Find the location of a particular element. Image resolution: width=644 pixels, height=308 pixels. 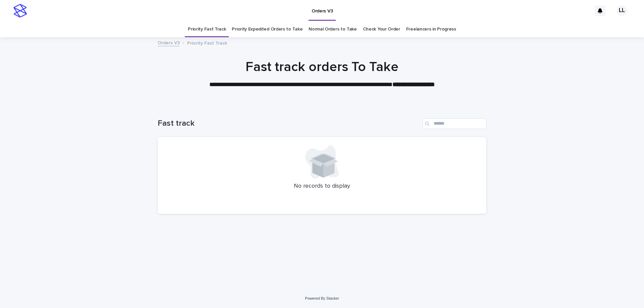

a: Orders V3 is located at coordinates (169, 42).